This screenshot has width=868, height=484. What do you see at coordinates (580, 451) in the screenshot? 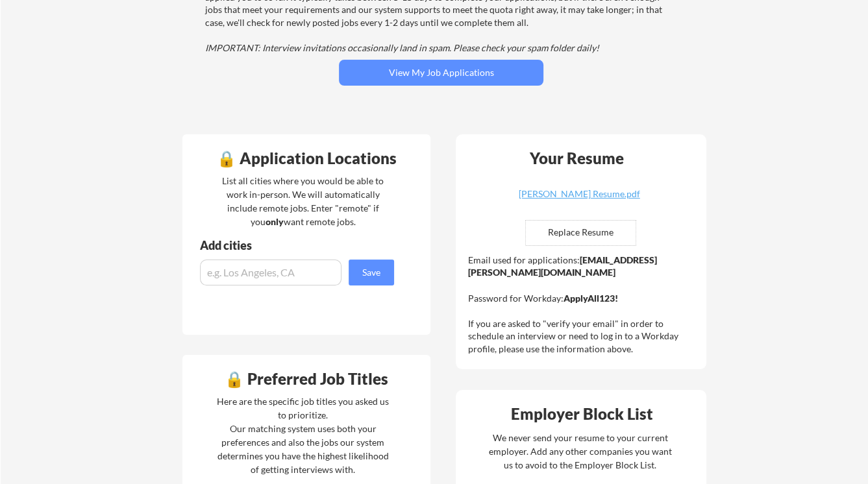
I see `div: We never send your resume to your current employer. Add any other companies you want us to avoid ...` at bounding box center [580, 451].